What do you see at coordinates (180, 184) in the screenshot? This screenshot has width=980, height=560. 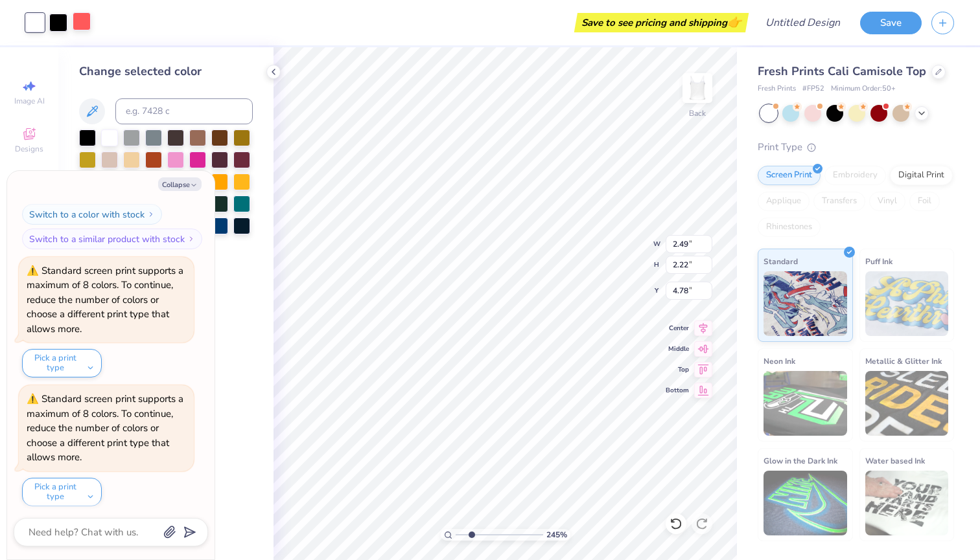 I see `button: Collapse` at bounding box center [180, 184].